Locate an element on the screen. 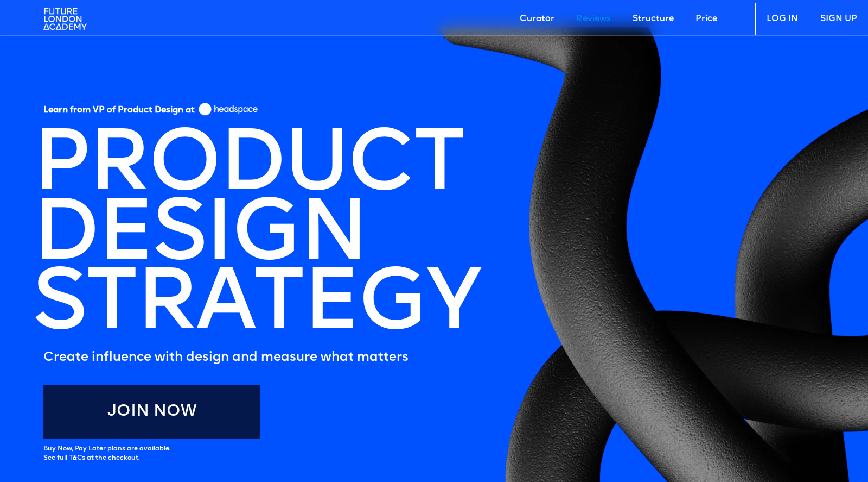 Image resolution: width=868 pixels, height=482 pixels. a: Curator is located at coordinates (537, 19).